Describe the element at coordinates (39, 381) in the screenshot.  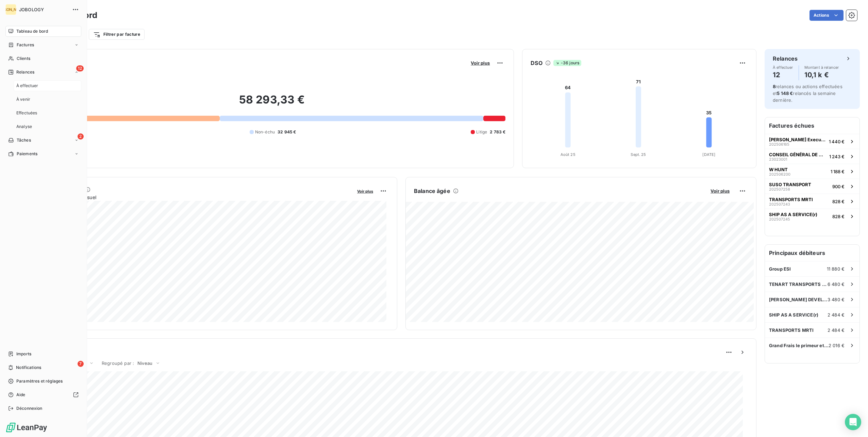
I see `span: Paramètres et réglages` at that location.